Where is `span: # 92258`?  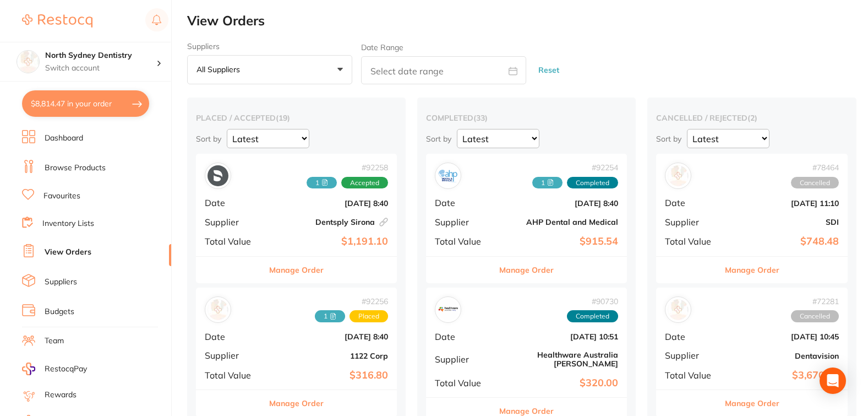
span: # 92258 is located at coordinates (347, 168).